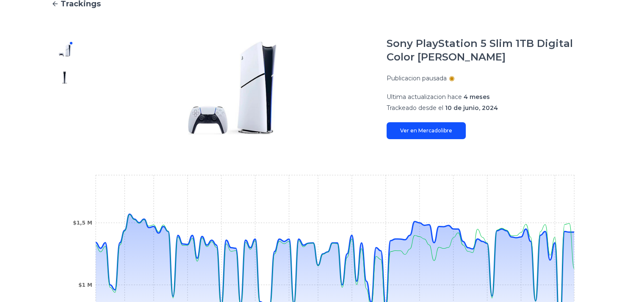  I want to click on a: Ver en Mercadolibre, so click(426, 131).